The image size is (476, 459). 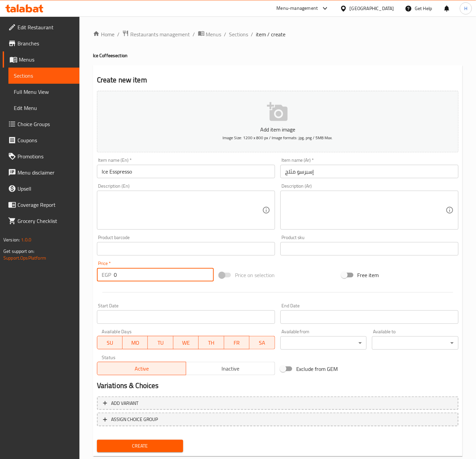 I want to click on span: Free item, so click(x=368, y=275).